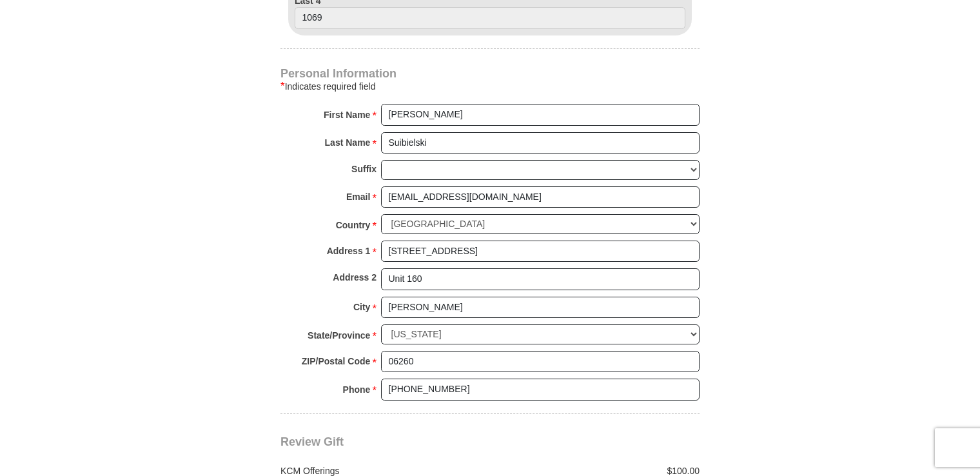 Image resolution: width=980 pixels, height=476 pixels. What do you see at coordinates (363, 169) in the screenshot?
I see `strong: Suffix` at bounding box center [363, 169].